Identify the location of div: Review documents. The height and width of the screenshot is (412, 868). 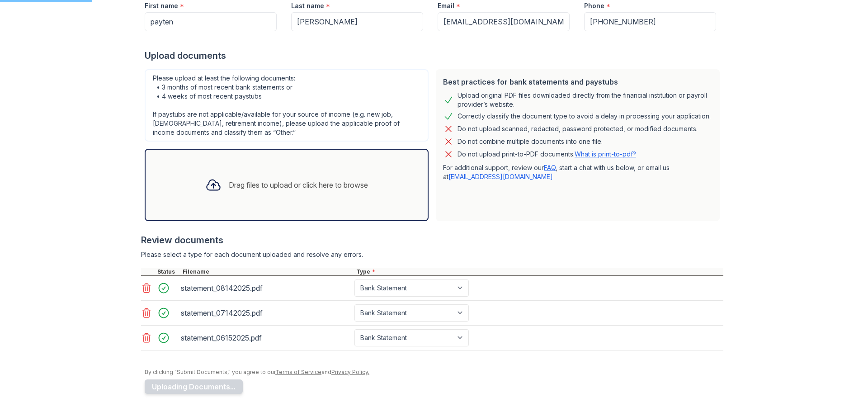
(432, 240).